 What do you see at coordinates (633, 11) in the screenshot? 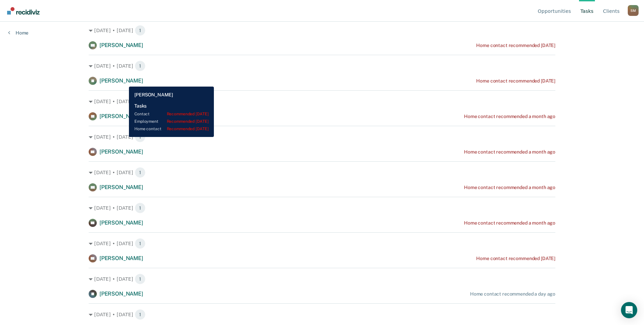
I see `button: Profile dropdown button` at bounding box center [633, 11].